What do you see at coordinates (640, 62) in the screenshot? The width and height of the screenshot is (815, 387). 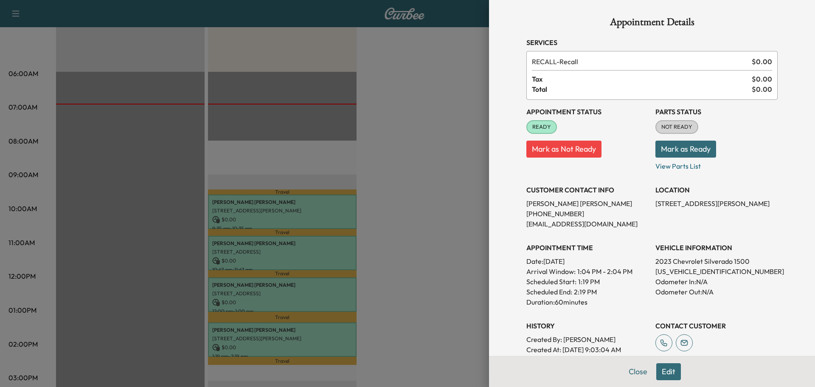 I see `span: Recall` at bounding box center [640, 62].